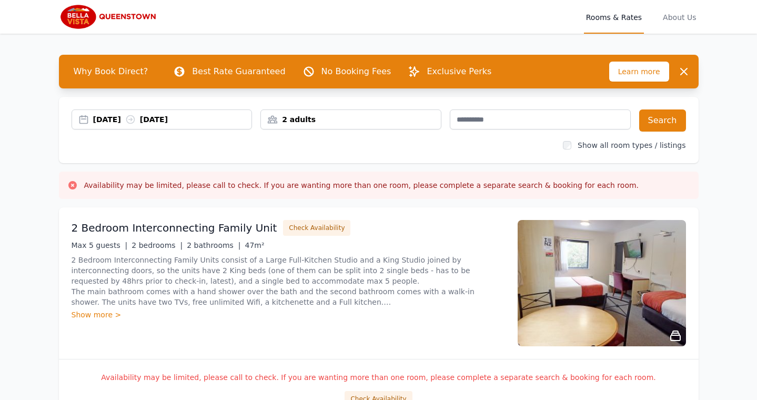 The image size is (757, 400). Describe the element at coordinates (317, 228) in the screenshot. I see `button: Check Availability` at that location.